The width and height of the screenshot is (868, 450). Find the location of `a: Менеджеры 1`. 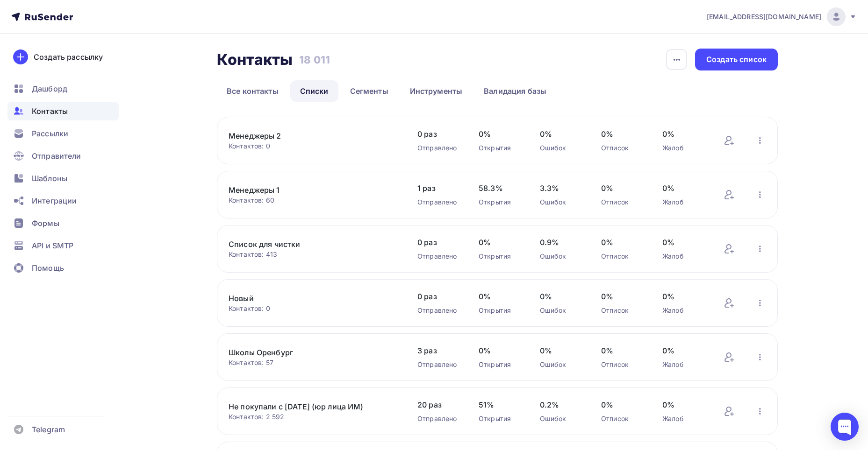

a: Менеджеры 1 is located at coordinates (308, 190).